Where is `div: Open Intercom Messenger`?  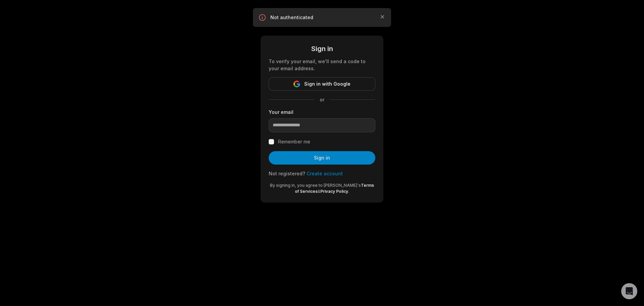 div: Open Intercom Messenger is located at coordinates (629, 291).